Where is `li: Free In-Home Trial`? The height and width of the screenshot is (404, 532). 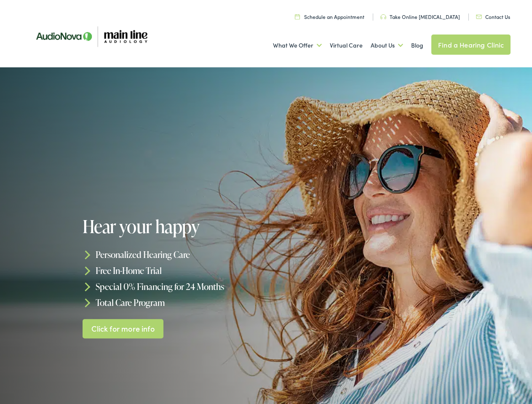 li: Free In-Home Trial is located at coordinates (176, 271).